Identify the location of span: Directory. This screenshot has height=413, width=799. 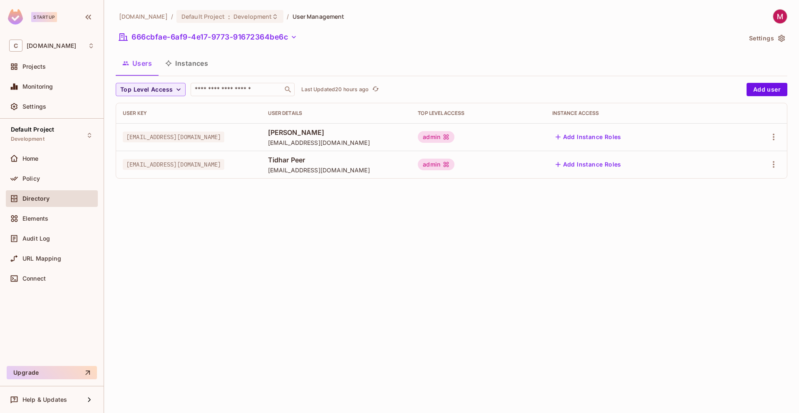
(36, 198).